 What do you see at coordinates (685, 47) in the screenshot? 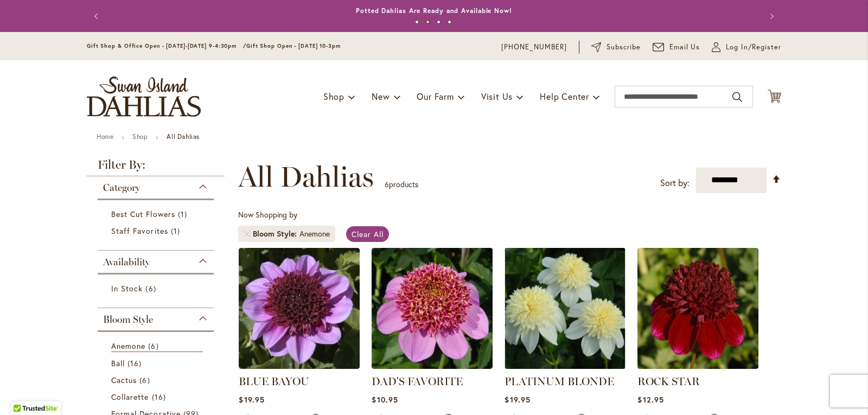
I see `span: Email Us` at bounding box center [685, 47].